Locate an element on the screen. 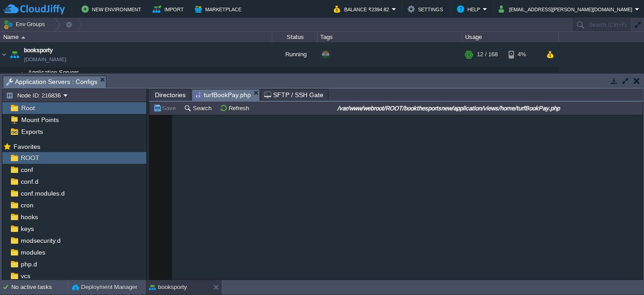 This screenshot has width=644, height=295. span: Directories is located at coordinates (171, 95).